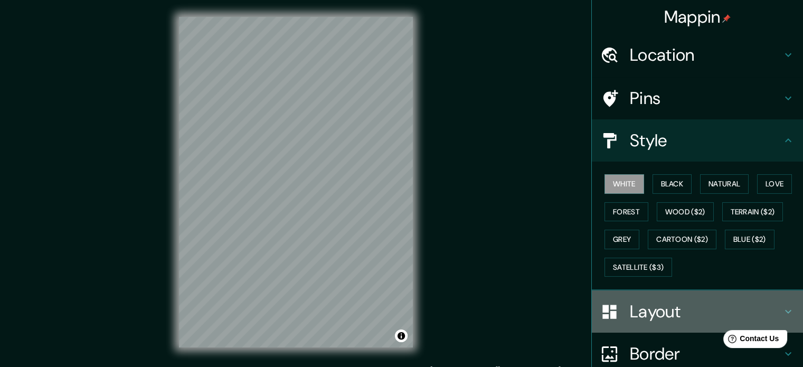 The width and height of the screenshot is (803, 367). What do you see at coordinates (705, 311) in the screenshot?
I see `h4: Layout` at bounding box center [705, 311].